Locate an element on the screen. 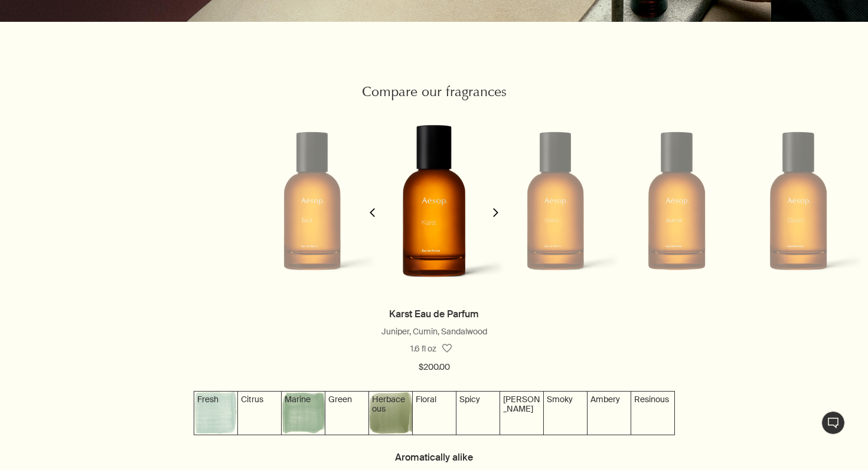 This screenshot has width=868, height=470. span: Resinous is located at coordinates (651, 400).